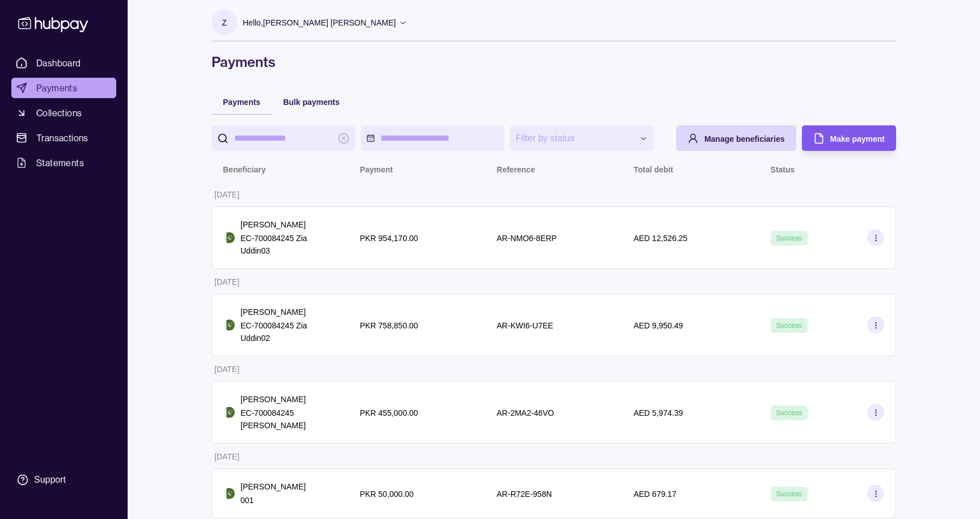 The image size is (980, 519). What do you see at coordinates (744, 139) in the screenshot?
I see `span: Manage beneficiaries` at bounding box center [744, 139].